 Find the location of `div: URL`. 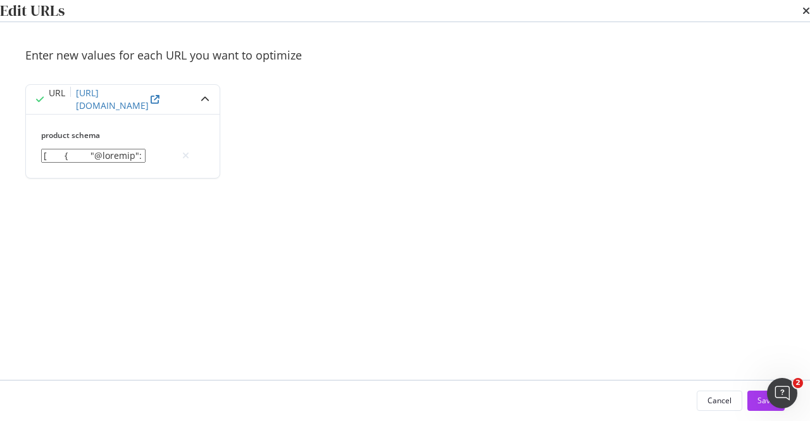

div: URL is located at coordinates (57, 99).